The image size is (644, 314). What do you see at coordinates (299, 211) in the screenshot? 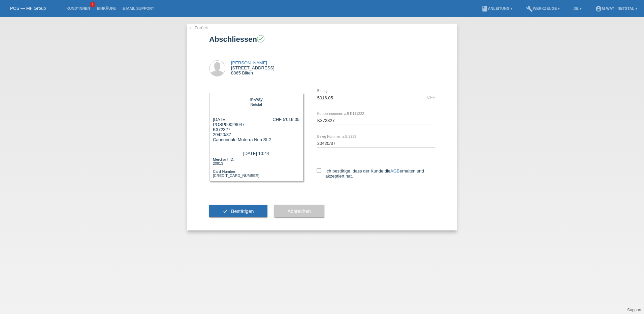
I see `button: Abbrechen` at bounding box center [299, 211].